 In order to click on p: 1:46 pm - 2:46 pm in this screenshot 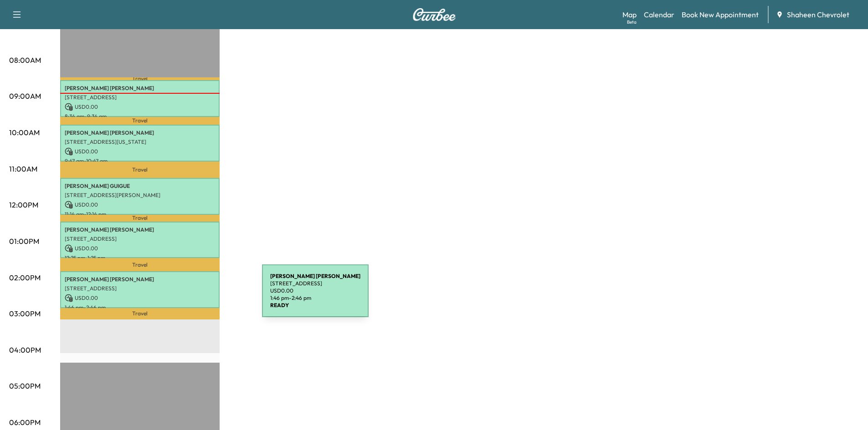, I will do `click(140, 308)`.